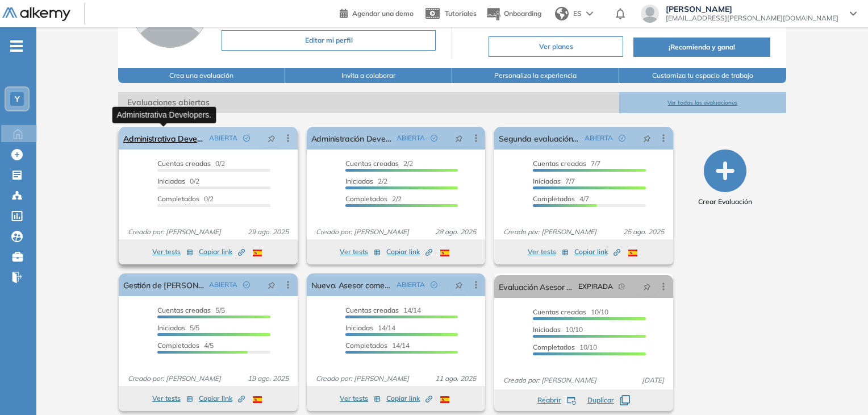 This screenshot has height=415, width=868. I want to click on span: Tutoriales, so click(461, 13).